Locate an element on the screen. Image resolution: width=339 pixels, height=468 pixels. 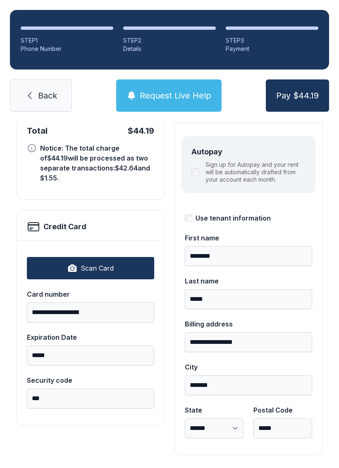
div: Postal Code is located at coordinates (283, 410).